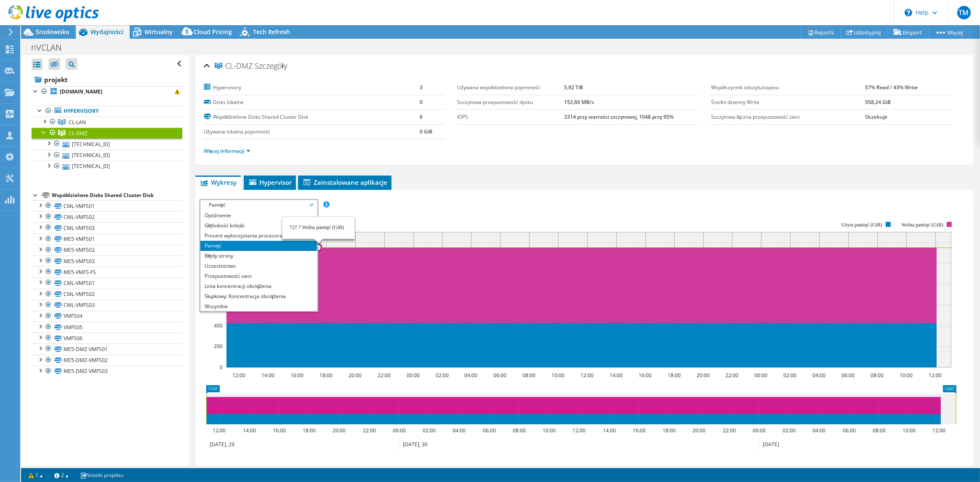 This screenshot has width=980, height=482. Describe the element at coordinates (579, 102) in the screenshot. I see `b: 152,60 MB/s` at that location.